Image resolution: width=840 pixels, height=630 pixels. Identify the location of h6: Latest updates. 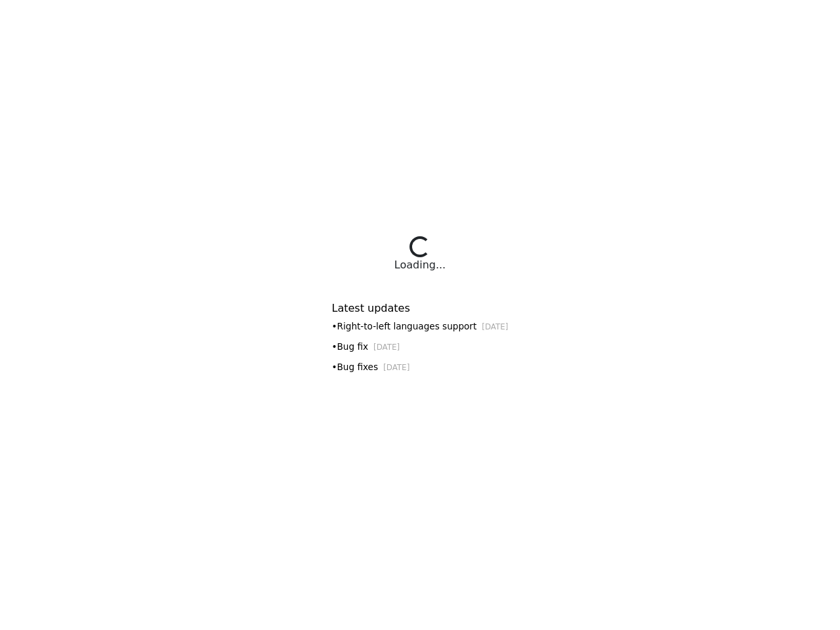
(420, 308).